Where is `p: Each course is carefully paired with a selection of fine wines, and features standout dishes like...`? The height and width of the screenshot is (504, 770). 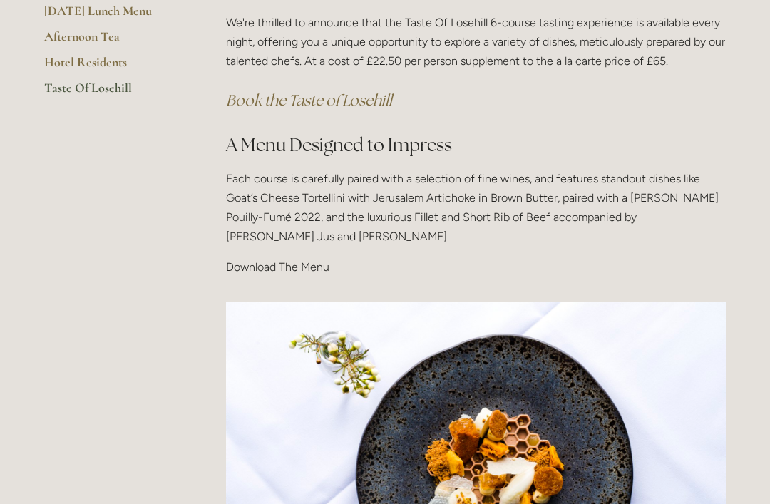 p: Each course is carefully paired with a selection of fine wines, and features standout dishes like... is located at coordinates (476, 207).